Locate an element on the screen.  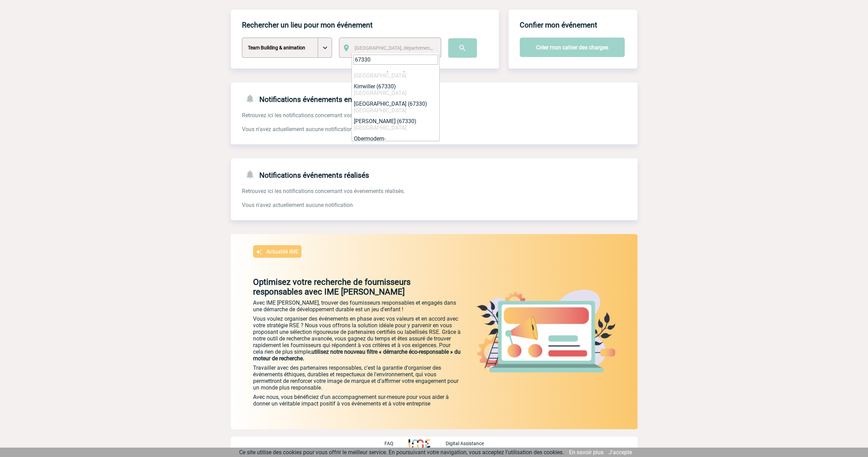
li: Issenhausen (67330) is located at coordinates (395, 72).